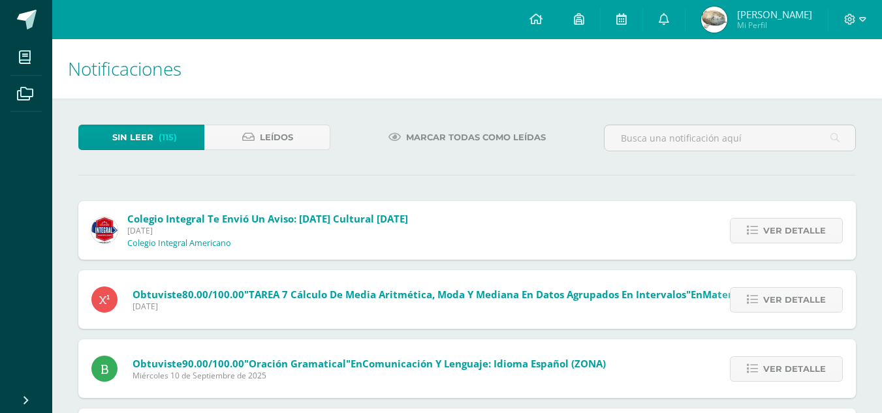 This screenshot has width=882, height=413. I want to click on span: Notificaciones, so click(125, 69).